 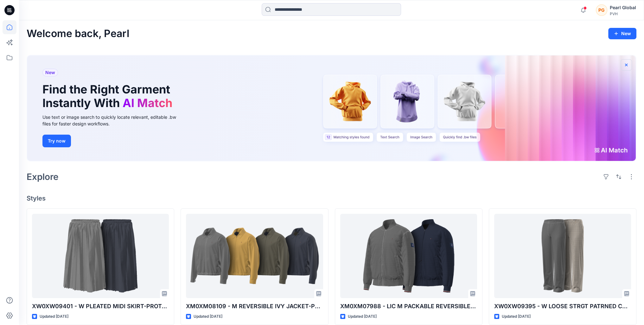 What do you see at coordinates (78, 33) in the screenshot?
I see `h2: Welcome back, Pearl` at bounding box center [78, 33].